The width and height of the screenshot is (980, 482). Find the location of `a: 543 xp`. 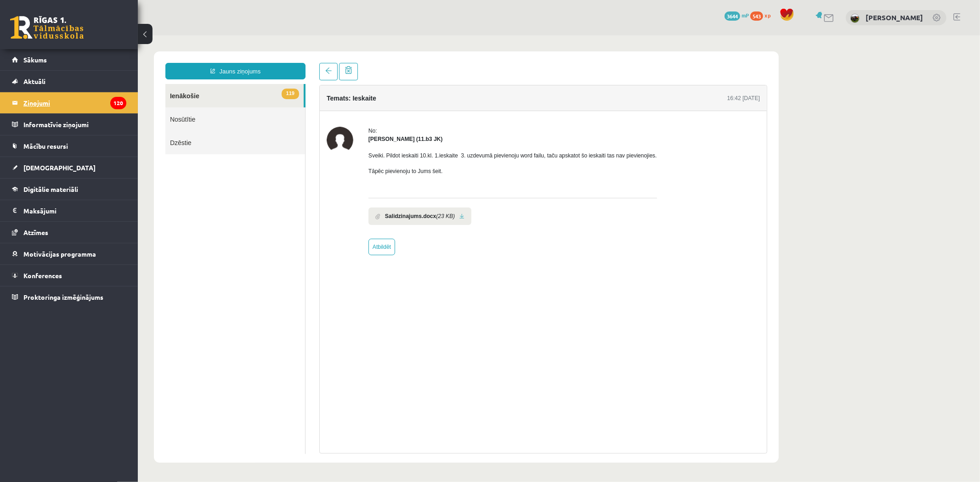

a: 543 xp is located at coordinates (763, 15).